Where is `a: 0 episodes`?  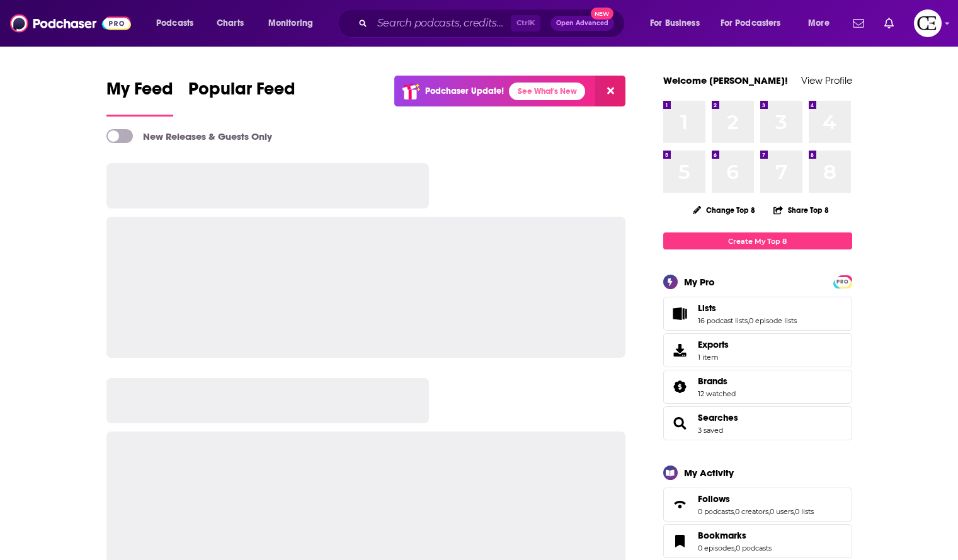 a: 0 episodes is located at coordinates (717, 549).